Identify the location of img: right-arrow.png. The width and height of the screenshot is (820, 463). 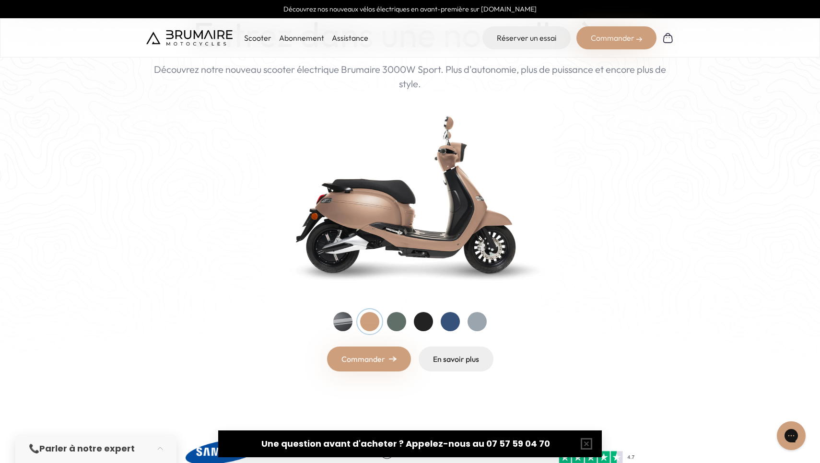
(393, 359).